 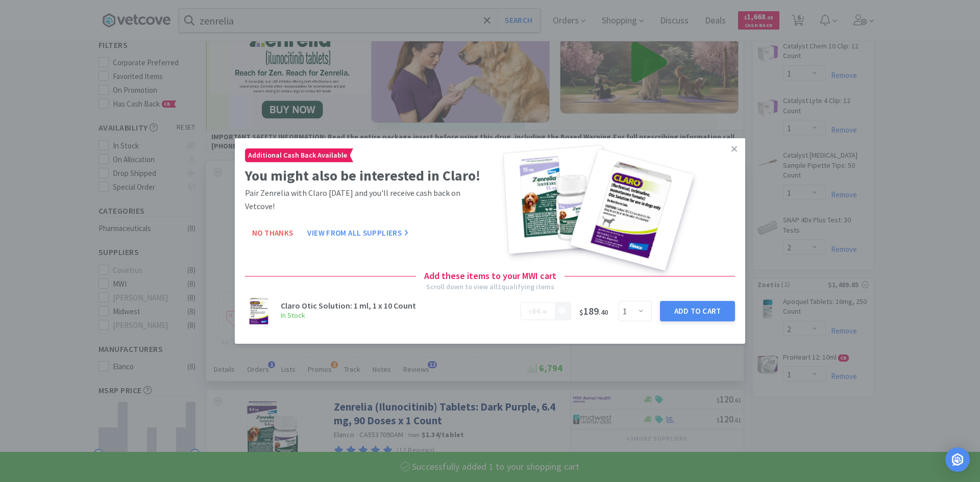 I want to click on span: 40, so click(x=544, y=312).